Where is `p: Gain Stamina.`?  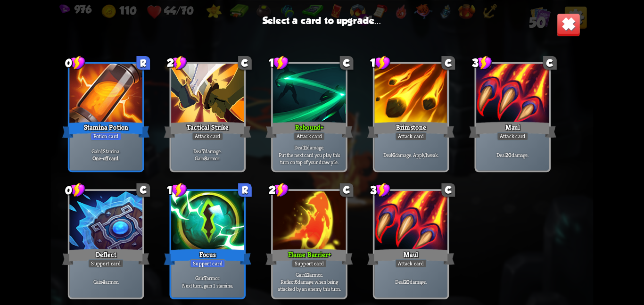 p: Gain Stamina. is located at coordinates (106, 150).